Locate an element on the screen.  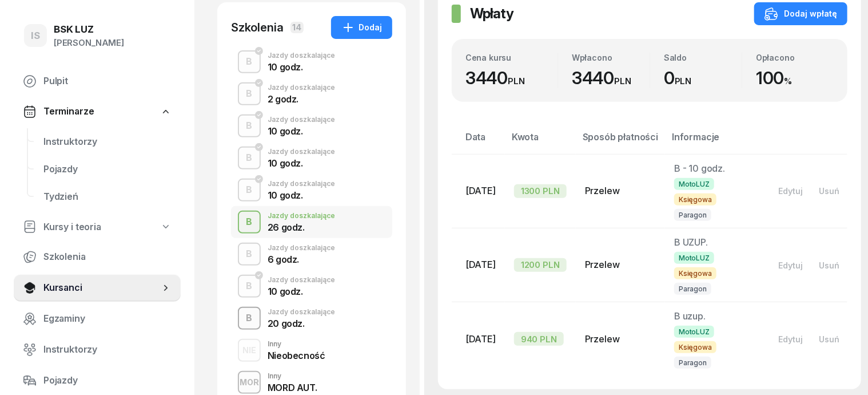
div: 1200 PLN is located at coordinates (541, 265).